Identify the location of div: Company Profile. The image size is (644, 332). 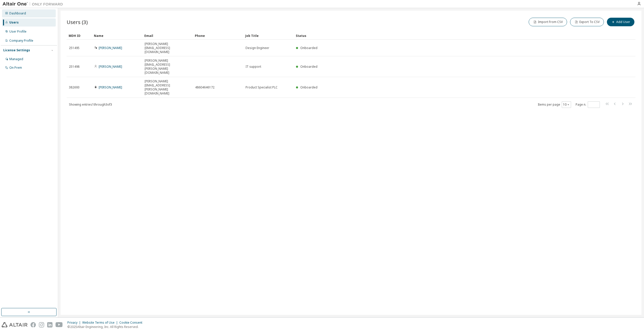
(21, 41).